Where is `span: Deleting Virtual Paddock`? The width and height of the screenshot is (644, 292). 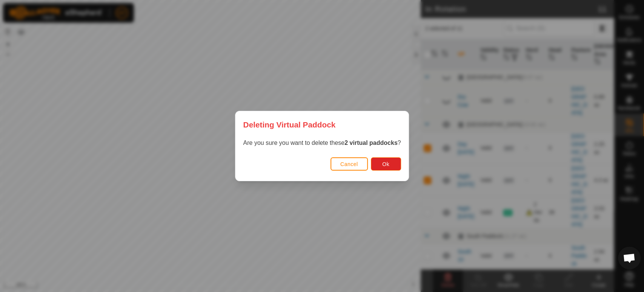
span: Deleting Virtual Paddock is located at coordinates (289, 124).